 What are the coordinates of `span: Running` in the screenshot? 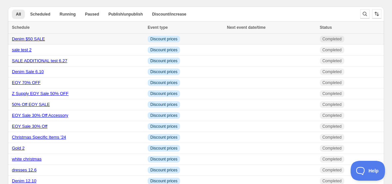 It's located at (67, 14).